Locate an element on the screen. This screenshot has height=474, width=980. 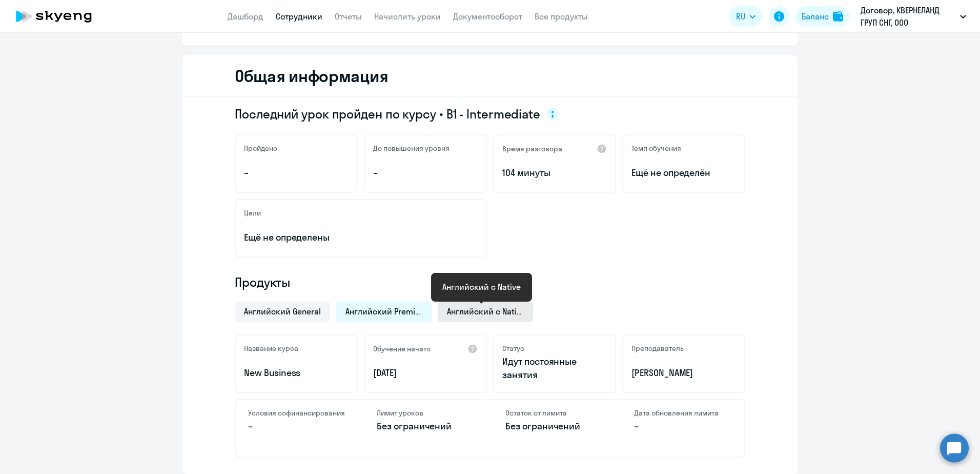
p: Договор, КВЕРНЕЛАНД ГРУП СНГ, ООО is located at coordinates (908, 17).